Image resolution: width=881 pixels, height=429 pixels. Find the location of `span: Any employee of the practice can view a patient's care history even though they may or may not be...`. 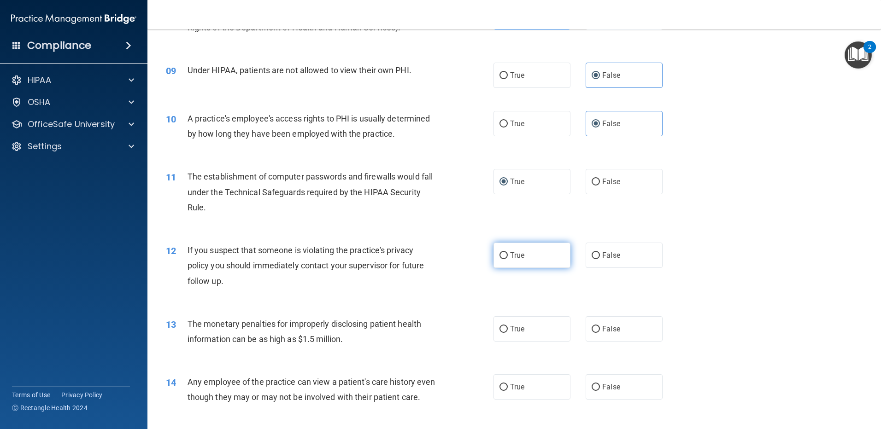

span: Any employee of the practice can view a patient's care history even though they may or may not be... is located at coordinates (311, 390).